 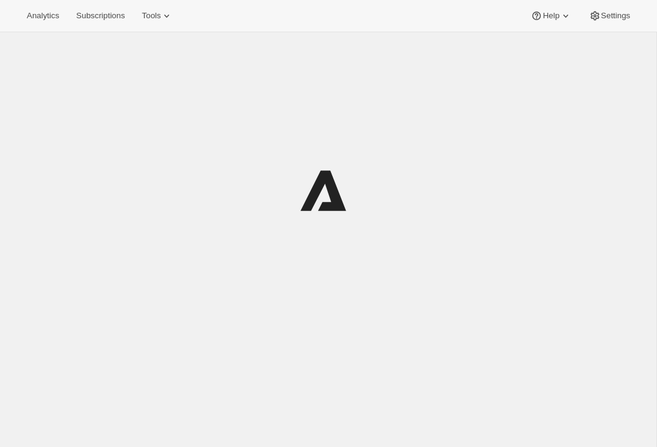 I want to click on button: Analytics, so click(x=43, y=16).